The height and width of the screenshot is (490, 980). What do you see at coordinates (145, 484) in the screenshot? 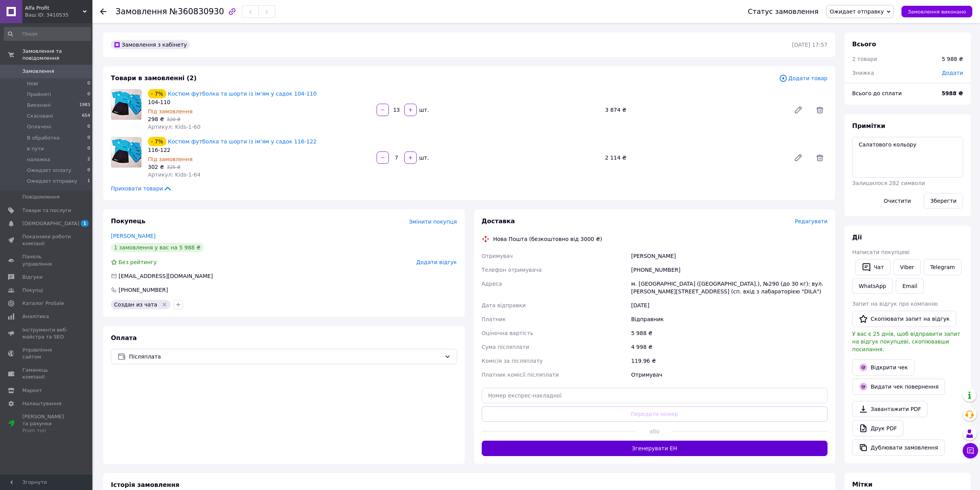
I see `span: Історія замовлення` at bounding box center [145, 484].